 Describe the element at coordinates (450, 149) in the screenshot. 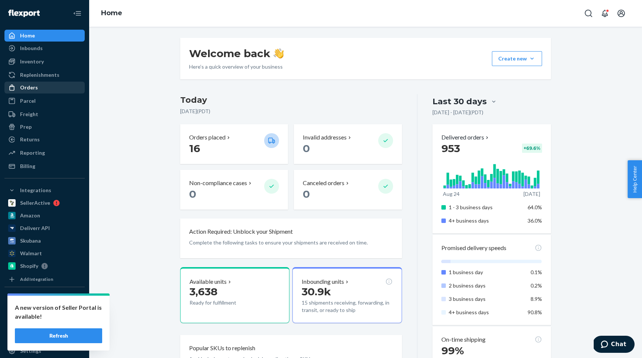

I see `span: 953` at that location.